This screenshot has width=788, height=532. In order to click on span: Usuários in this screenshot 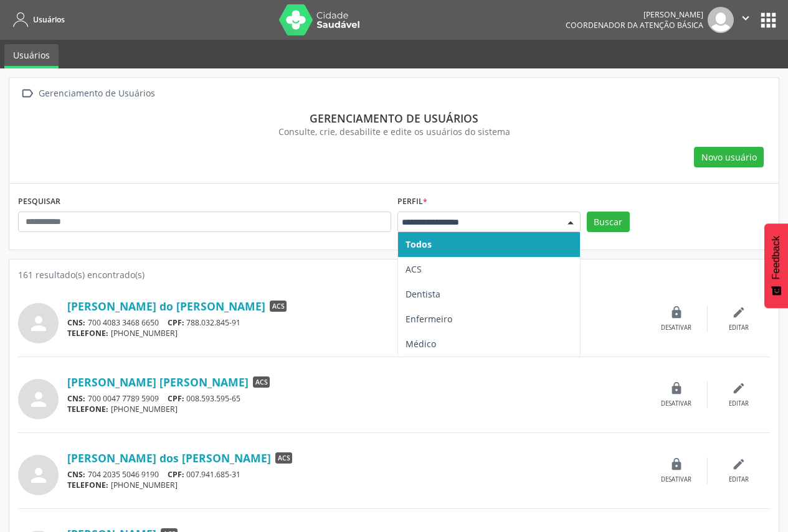, I will do `click(49, 19)`.